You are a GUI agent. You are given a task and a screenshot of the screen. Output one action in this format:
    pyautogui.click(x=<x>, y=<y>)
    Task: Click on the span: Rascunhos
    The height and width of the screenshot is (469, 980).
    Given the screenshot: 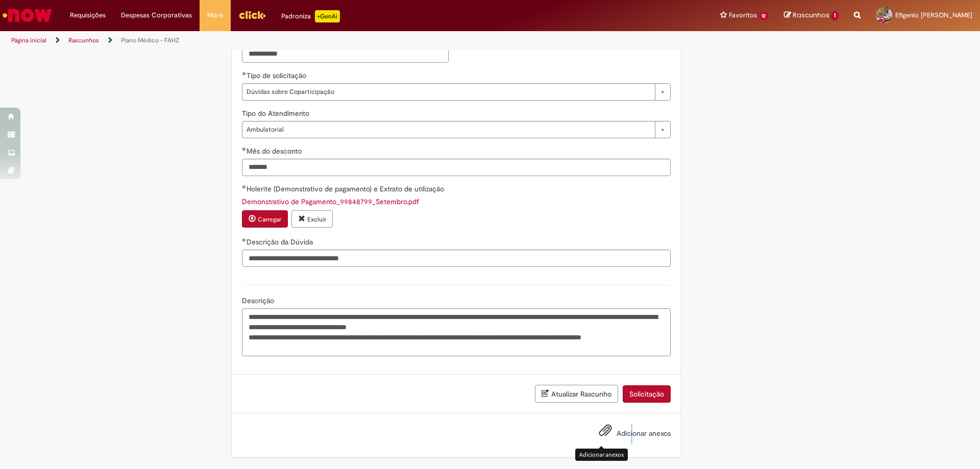 What is the action you would take?
    pyautogui.click(x=811, y=15)
    